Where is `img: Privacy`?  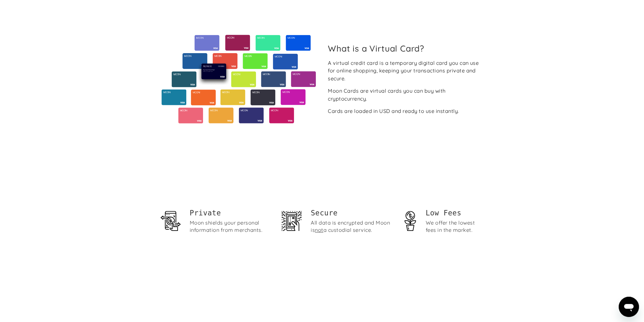 img: Privacy is located at coordinates (171, 221).